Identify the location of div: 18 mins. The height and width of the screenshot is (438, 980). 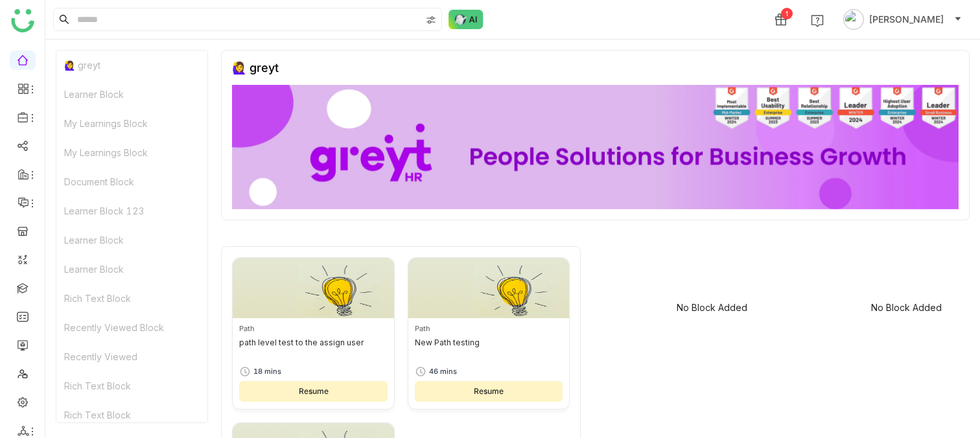
(267, 372).